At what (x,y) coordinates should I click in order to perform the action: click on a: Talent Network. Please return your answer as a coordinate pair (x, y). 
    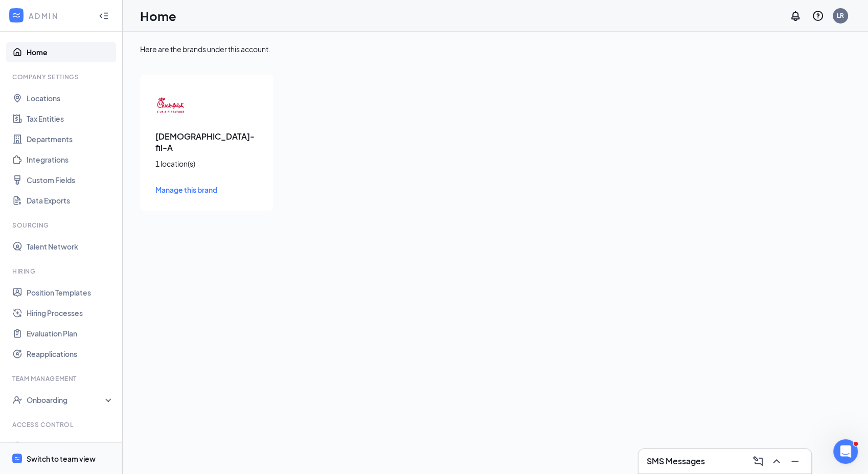
    Looking at the image, I should click on (70, 246).